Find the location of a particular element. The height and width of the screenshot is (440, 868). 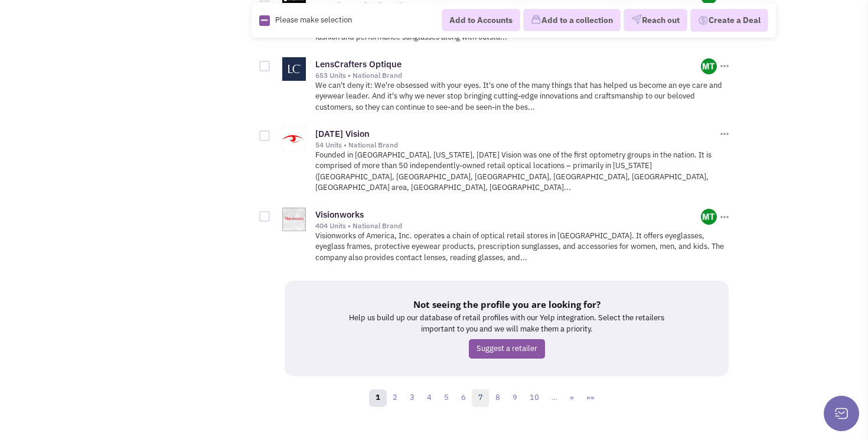

div: 404 Units • National Brand is located at coordinates (508, 226).